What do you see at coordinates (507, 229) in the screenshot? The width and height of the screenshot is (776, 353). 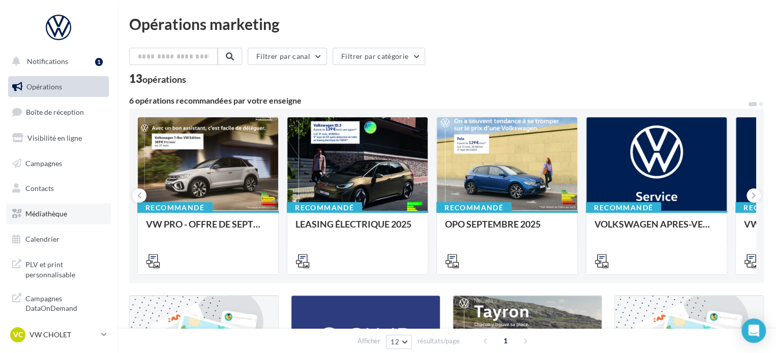 I see `div: OPO SEPTEMBRE 2025` at bounding box center [507, 229].